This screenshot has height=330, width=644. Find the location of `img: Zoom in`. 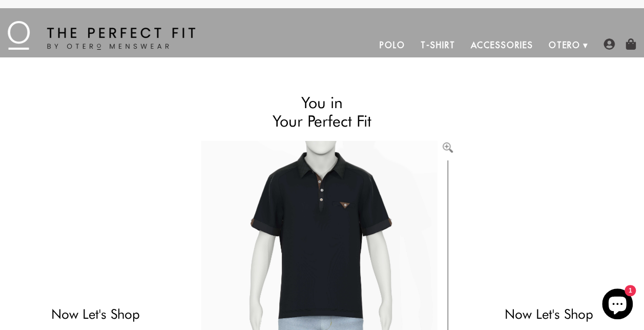

img: Zoom in is located at coordinates (448, 148).